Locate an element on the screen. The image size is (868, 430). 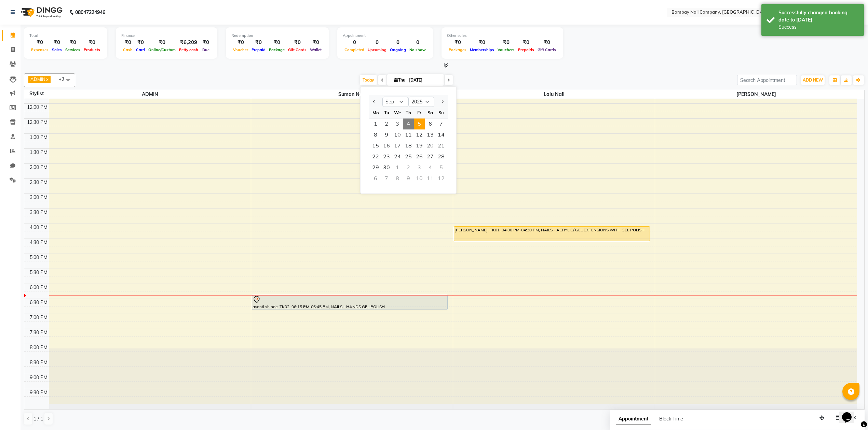
span: 15 is located at coordinates (375, 145).